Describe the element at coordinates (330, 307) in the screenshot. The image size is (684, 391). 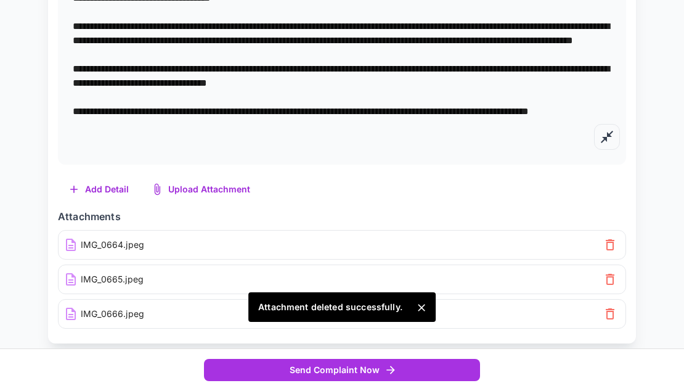
I see `div: Attachment deleted successfully.` at that location.